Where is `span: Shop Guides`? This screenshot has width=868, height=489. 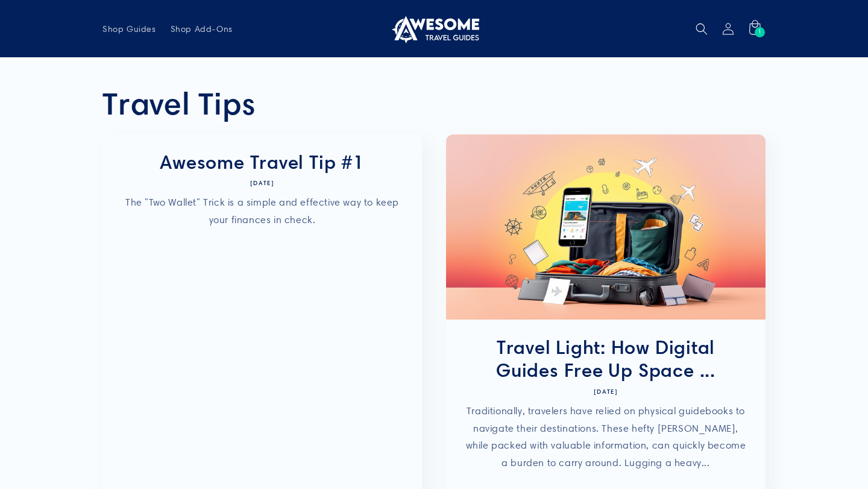
span: Shop Guides is located at coordinates (129, 29).